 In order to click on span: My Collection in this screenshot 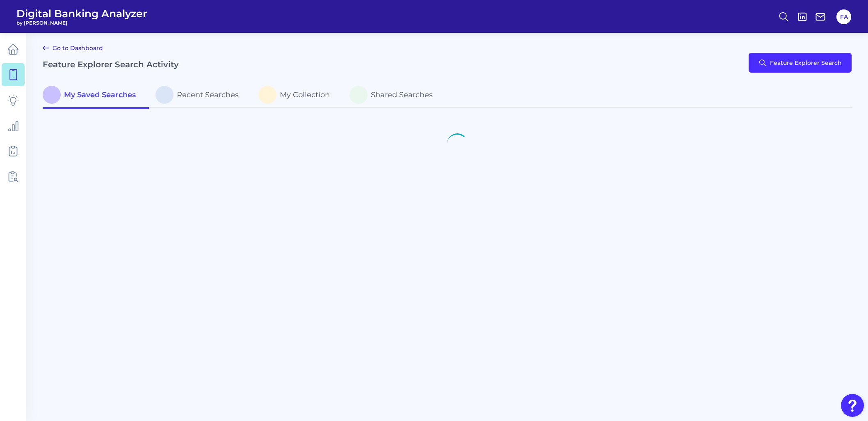, I will do `click(305, 95)`.